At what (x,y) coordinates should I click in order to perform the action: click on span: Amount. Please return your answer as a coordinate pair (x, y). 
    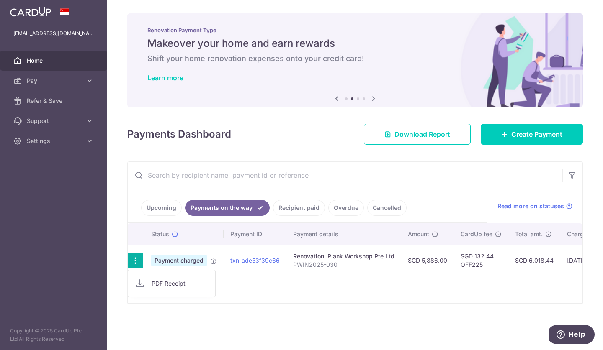
    Looking at the image, I should click on (418, 234).